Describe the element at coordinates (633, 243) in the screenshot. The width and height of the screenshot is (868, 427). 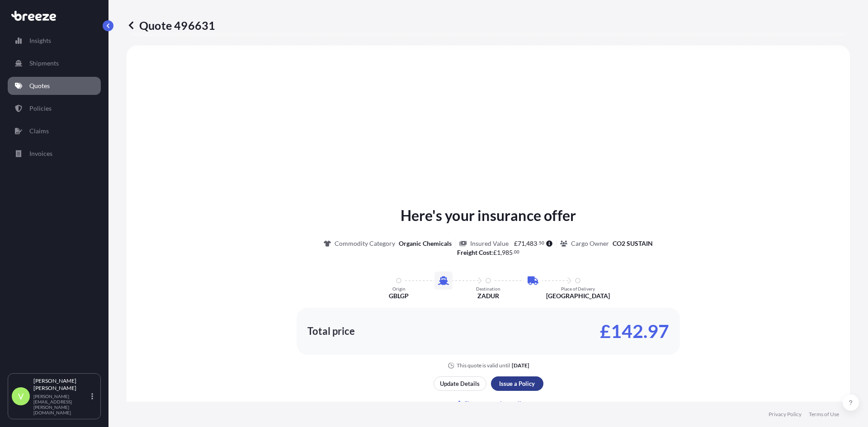
I see `p: CO2 SUSTAIN` at that location.